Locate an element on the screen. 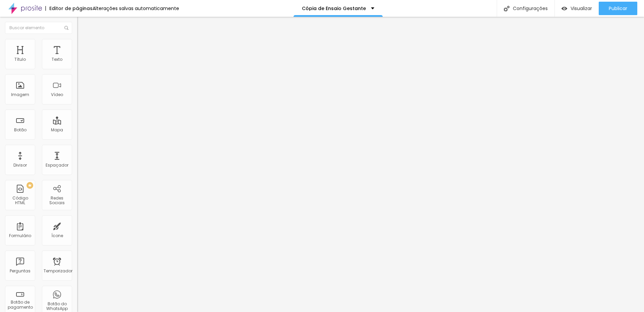 The height and width of the screenshot is (312, 644). font: Vídeo is located at coordinates (57, 94).